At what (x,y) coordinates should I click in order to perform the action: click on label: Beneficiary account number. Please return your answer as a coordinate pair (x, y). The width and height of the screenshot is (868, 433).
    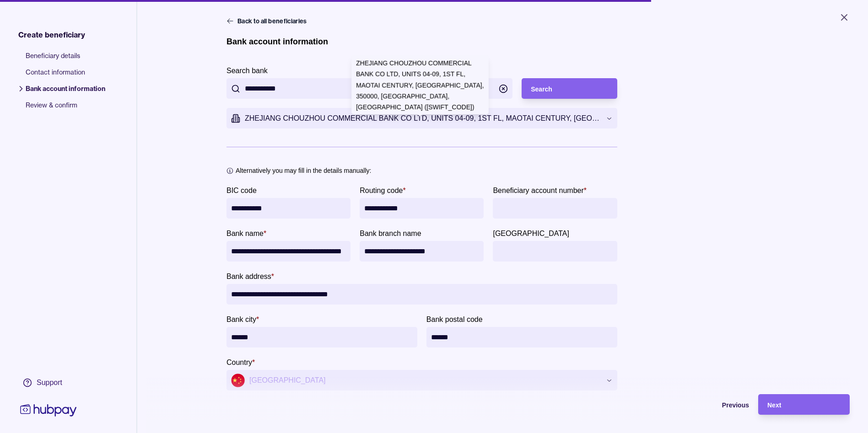
    Looking at the image, I should click on (540, 190).